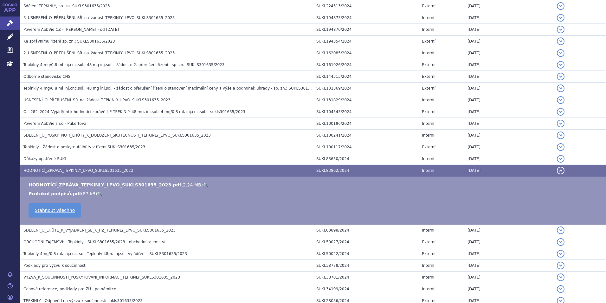 This screenshot has width=606, height=303. Describe the element at coordinates (366, 88) in the screenshot. I see `td: SUKL131369/2024` at that location.